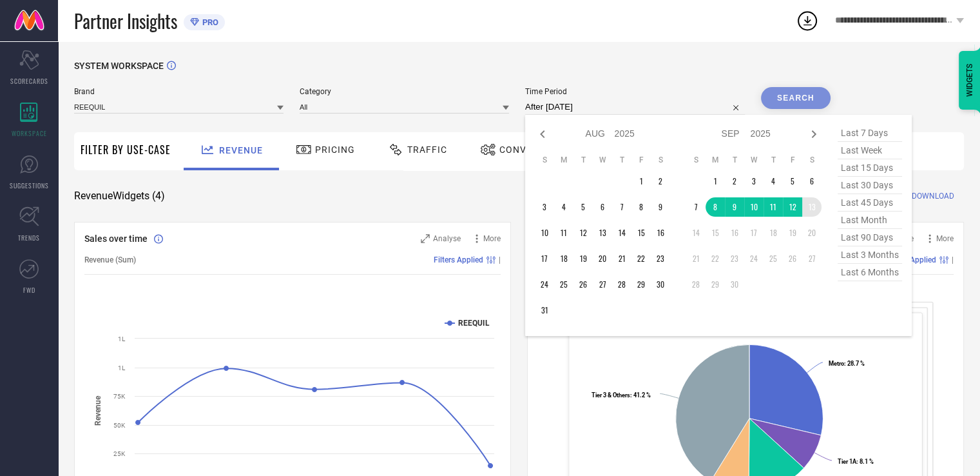  I want to click on span: PRO, so click(209, 22).